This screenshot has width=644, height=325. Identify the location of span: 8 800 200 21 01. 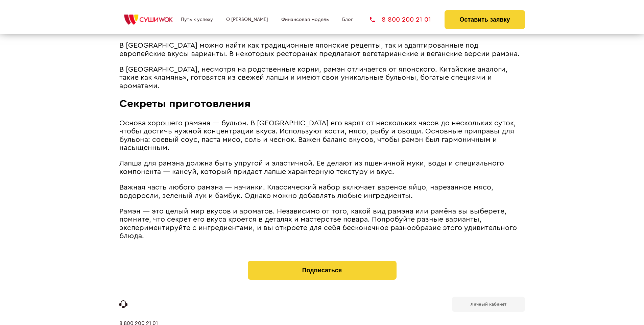
(406, 19).